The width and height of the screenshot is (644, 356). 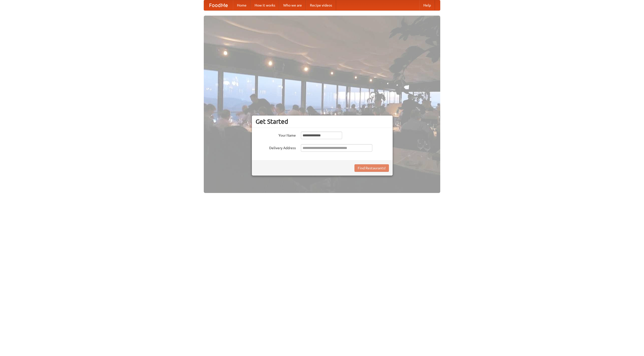 I want to click on h3: Get Started, so click(x=322, y=121).